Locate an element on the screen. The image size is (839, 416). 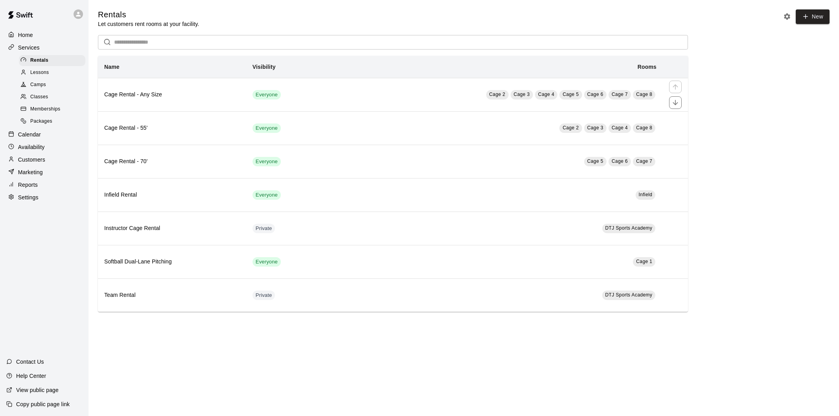
span: Cage 1 is located at coordinates (644, 262).